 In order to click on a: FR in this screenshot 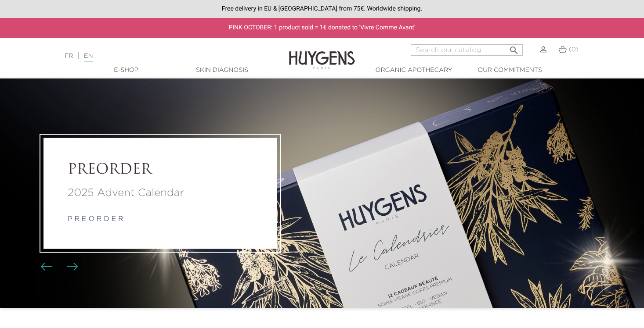, I will do `click(68, 56)`.